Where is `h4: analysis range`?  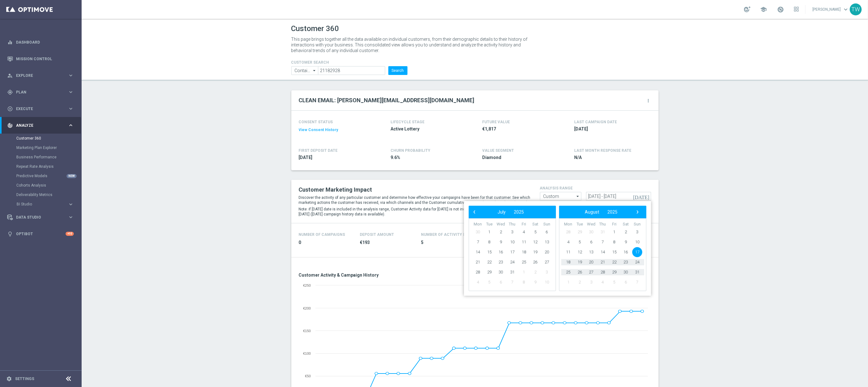 h4: analysis range is located at coordinates (595, 189).